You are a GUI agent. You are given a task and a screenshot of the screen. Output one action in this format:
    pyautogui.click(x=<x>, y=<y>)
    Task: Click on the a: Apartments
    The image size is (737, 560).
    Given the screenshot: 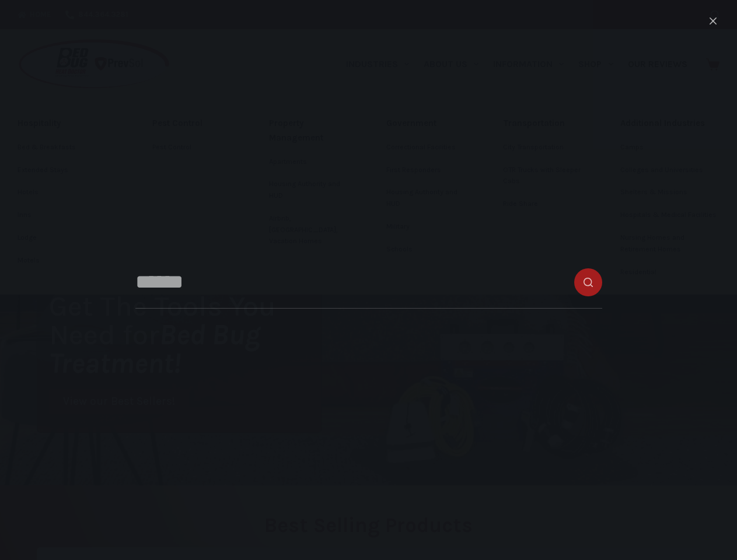 What is the action you would take?
    pyautogui.click(x=310, y=162)
    